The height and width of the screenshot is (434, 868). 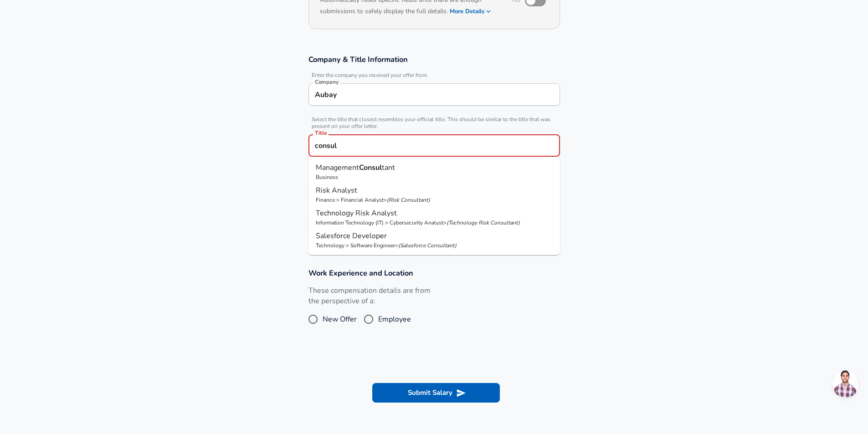 I want to click on p: ( Salesforce Consultant ), so click(x=428, y=246).